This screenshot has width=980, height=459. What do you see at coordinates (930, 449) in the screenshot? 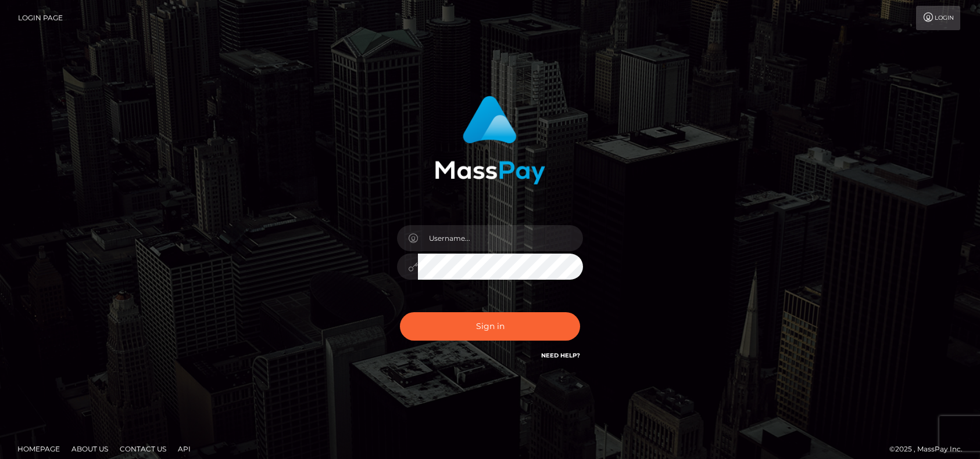
I see `div: © 2025 , MassPay Inc.` at bounding box center [930, 449].